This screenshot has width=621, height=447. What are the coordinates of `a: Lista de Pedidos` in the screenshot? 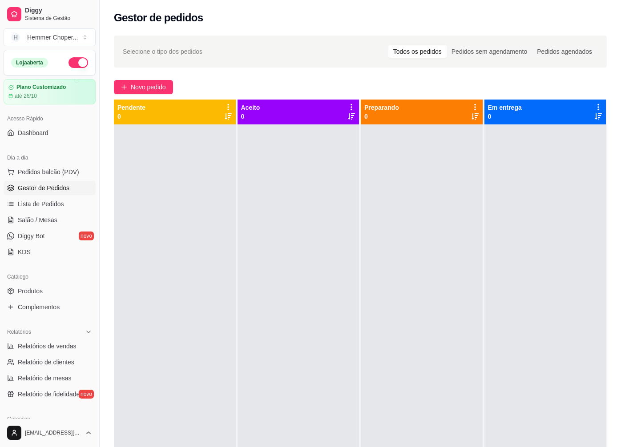 It's located at (49, 204).